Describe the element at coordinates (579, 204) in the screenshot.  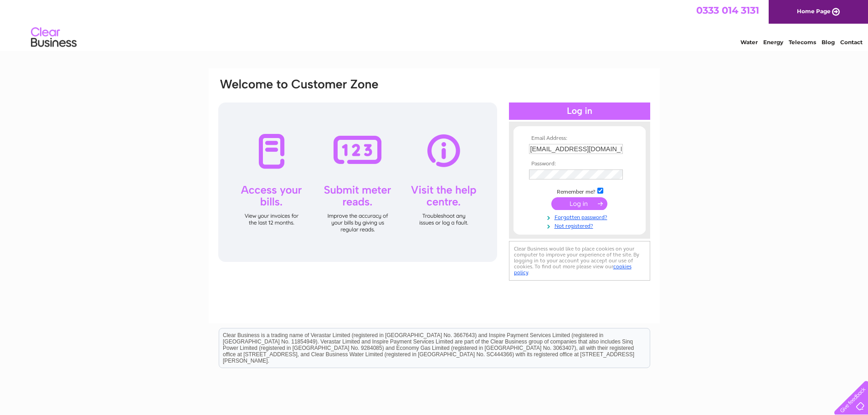
I see `input: Submit` at that location.